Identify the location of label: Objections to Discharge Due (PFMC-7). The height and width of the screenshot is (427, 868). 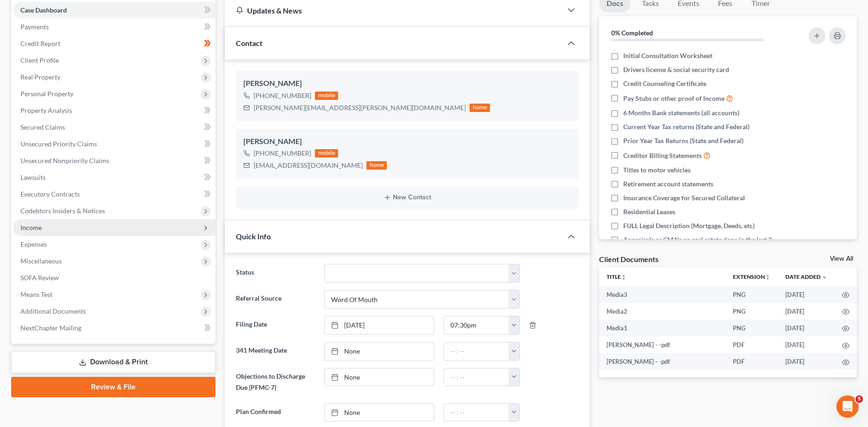
(275, 382).